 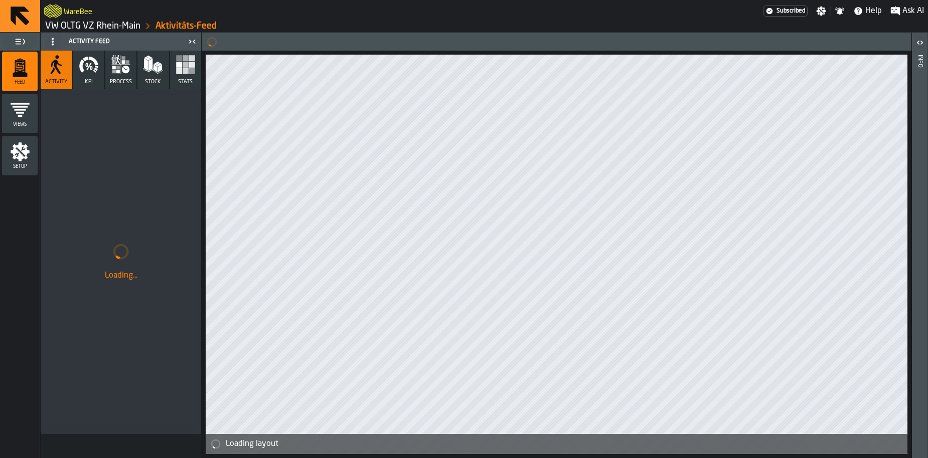 What do you see at coordinates (556, 444) in the screenshot?
I see `div: alert-Loading layout` at bounding box center [556, 444].